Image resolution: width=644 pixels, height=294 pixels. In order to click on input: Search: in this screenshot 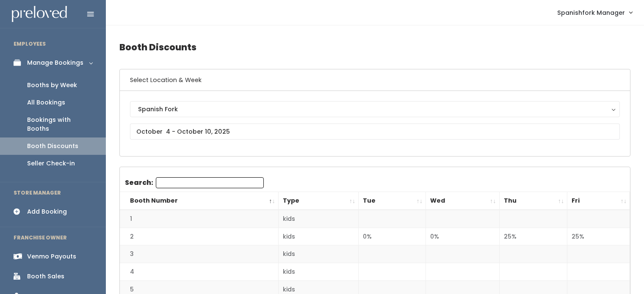, I will do `click(210, 183)`.